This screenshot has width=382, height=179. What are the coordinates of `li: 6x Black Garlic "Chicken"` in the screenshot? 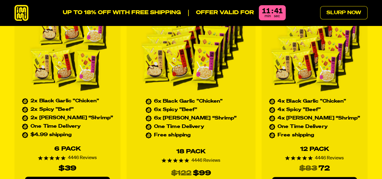 It's located at (191, 101).